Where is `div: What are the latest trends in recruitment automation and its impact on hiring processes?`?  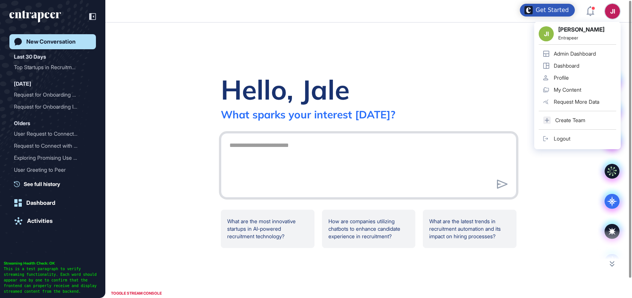
div: What are the latest trends in recruitment automation and its impact on hiring processes? is located at coordinates (469, 229).